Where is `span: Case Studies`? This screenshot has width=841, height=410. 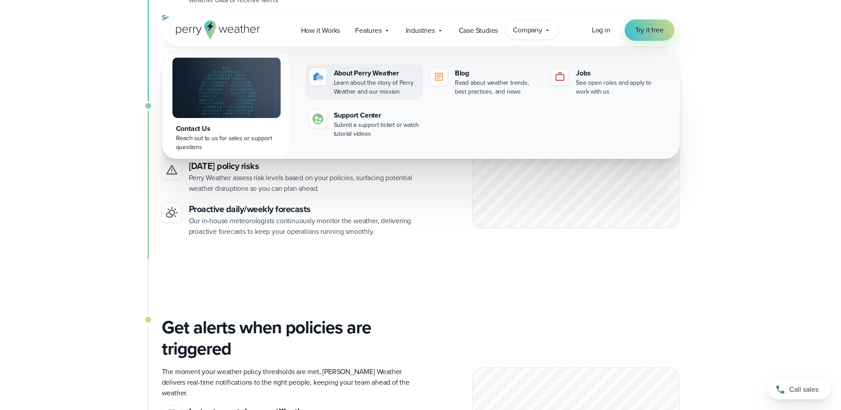 span: Case Studies is located at coordinates (479, 31).